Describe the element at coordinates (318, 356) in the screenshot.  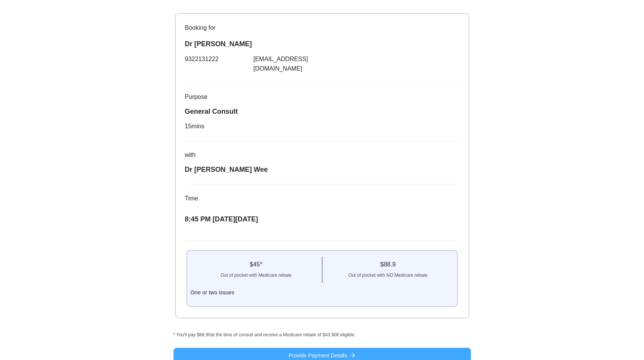
I see `span: Provide Payment Details` at that location.